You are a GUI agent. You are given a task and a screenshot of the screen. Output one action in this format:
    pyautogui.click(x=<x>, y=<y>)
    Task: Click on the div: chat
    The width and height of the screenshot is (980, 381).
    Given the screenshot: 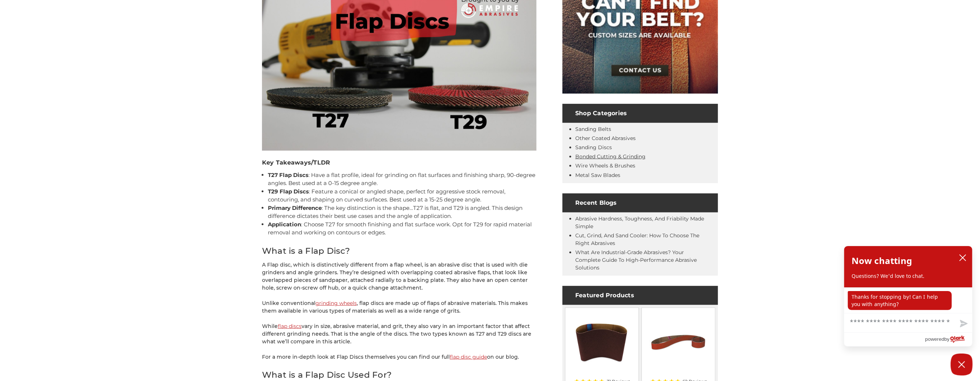 What is the action you would take?
    pyautogui.click(x=908, y=300)
    